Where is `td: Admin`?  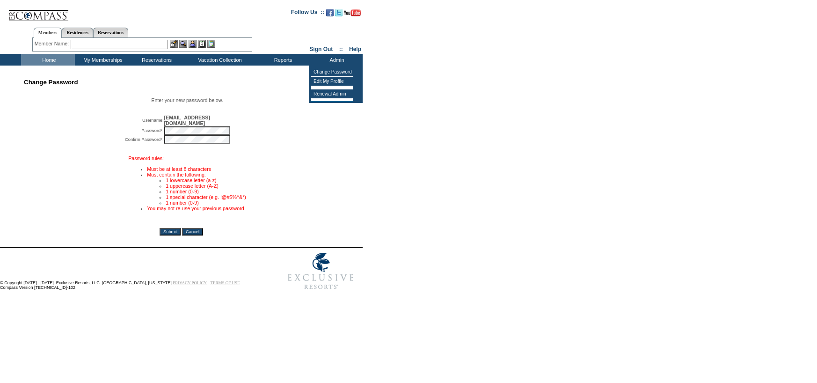
td: Admin is located at coordinates (335, 59).